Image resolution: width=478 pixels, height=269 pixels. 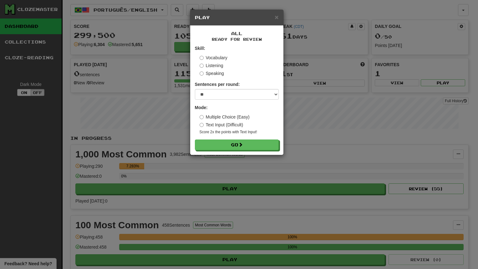 What do you see at coordinates (202, 65) in the screenshot?
I see `input: Listening` at bounding box center [202, 65].